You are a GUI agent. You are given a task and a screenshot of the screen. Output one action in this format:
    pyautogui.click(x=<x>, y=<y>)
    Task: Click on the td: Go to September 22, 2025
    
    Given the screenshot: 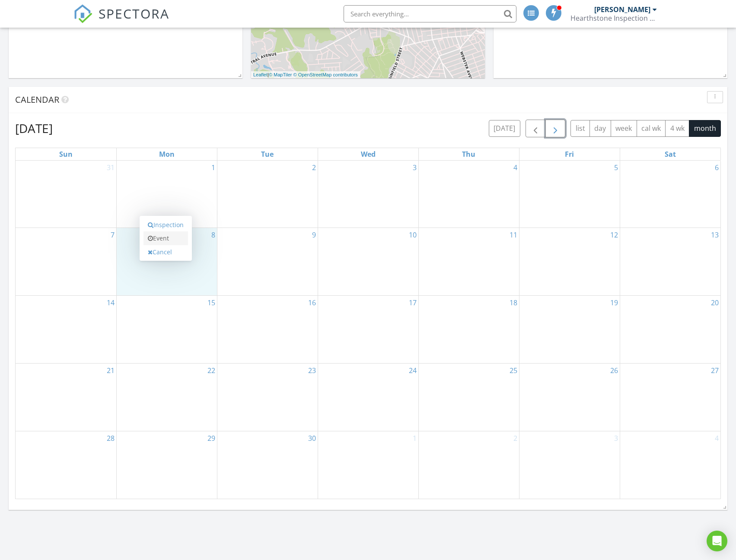 What is the action you would take?
    pyautogui.click(x=166, y=398)
    